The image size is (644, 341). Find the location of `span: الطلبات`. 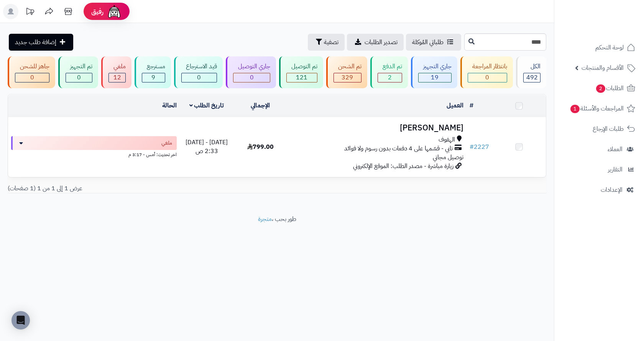

span: الطلبات is located at coordinates (609, 89).